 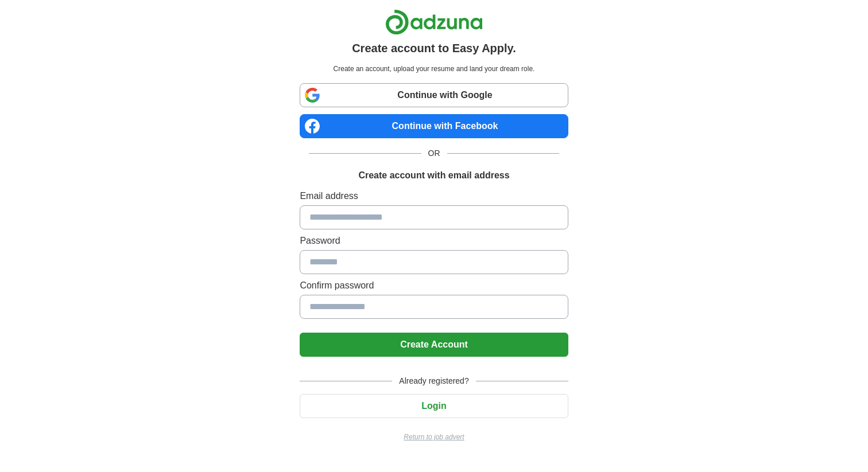 I want to click on span: OR, so click(x=434, y=153).